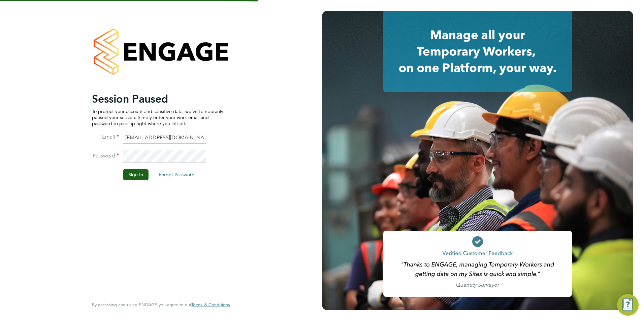 The width and height of the screenshot is (644, 321). Describe the element at coordinates (176, 175) in the screenshot. I see `button: Forgot Password` at that location.